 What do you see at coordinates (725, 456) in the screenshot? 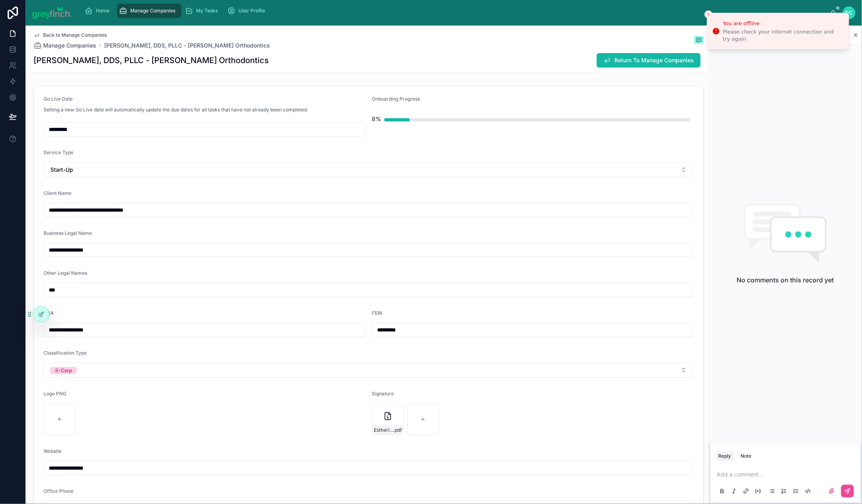
I see `button: Reply` at bounding box center [725, 456].